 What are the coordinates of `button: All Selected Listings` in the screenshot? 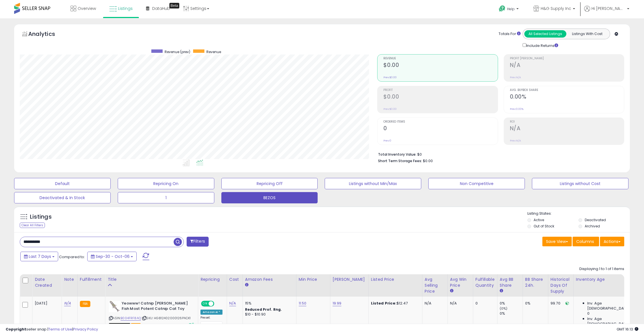 It's located at (545, 34).